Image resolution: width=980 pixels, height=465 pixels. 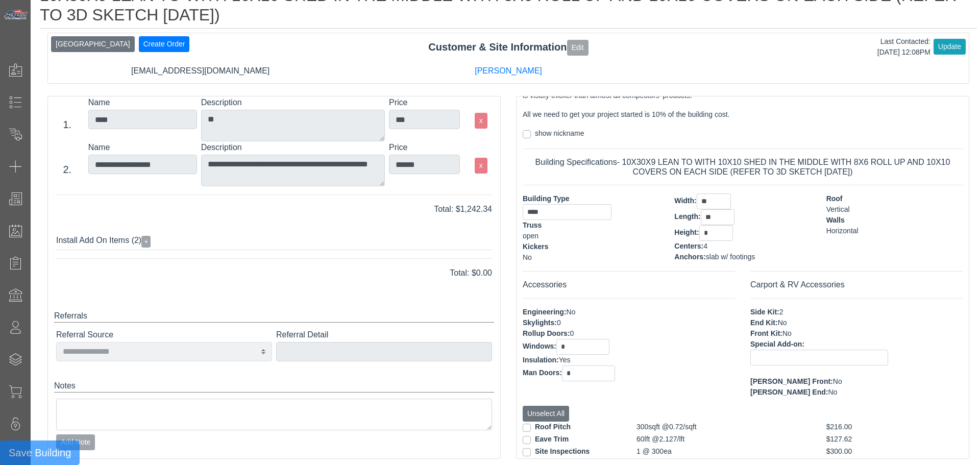 What do you see at coordinates (949, 46) in the screenshot?
I see `button: Update` at bounding box center [949, 46].